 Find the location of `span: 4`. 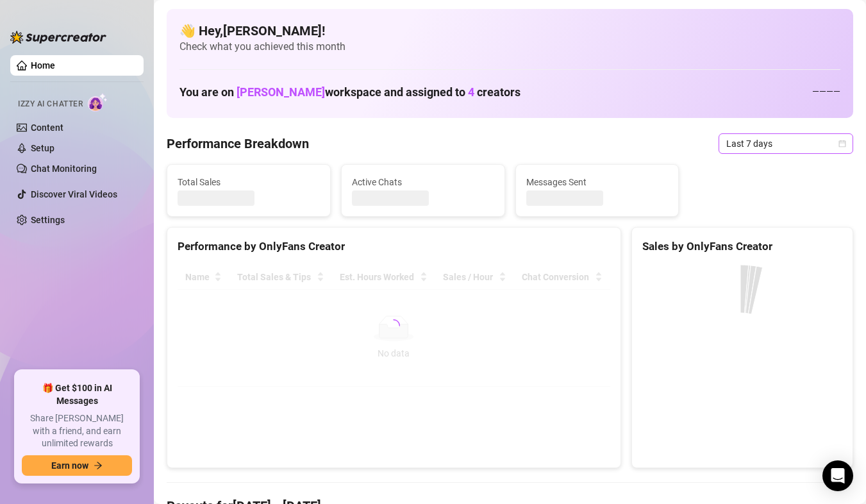

span: 4 is located at coordinates (471, 91).